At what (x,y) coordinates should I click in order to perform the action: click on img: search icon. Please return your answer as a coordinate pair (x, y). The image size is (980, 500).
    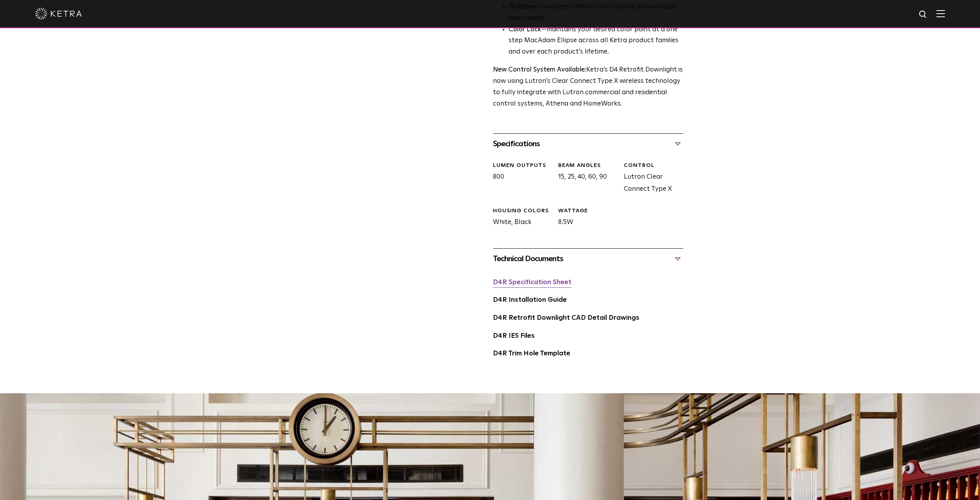
    Looking at the image, I should click on (923, 14).